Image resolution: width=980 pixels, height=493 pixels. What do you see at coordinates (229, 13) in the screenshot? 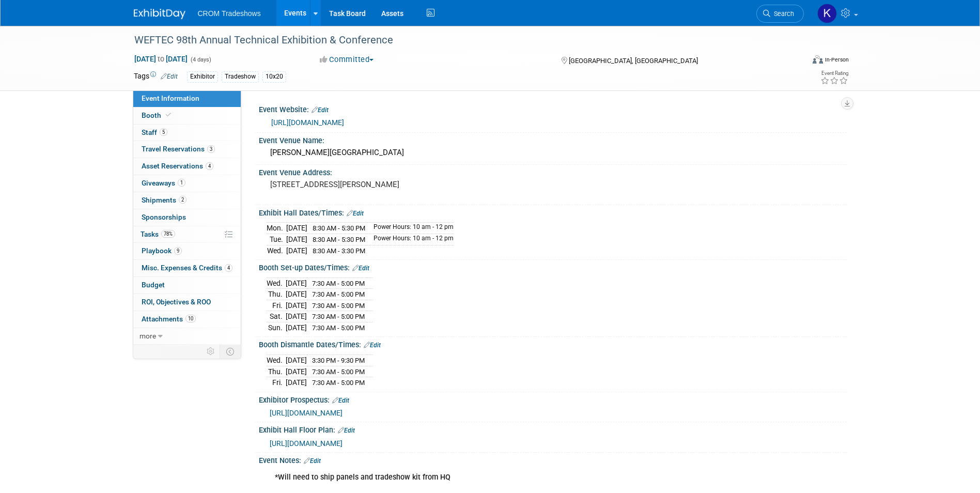
I see `span: CROM Tradeshows` at bounding box center [229, 13].